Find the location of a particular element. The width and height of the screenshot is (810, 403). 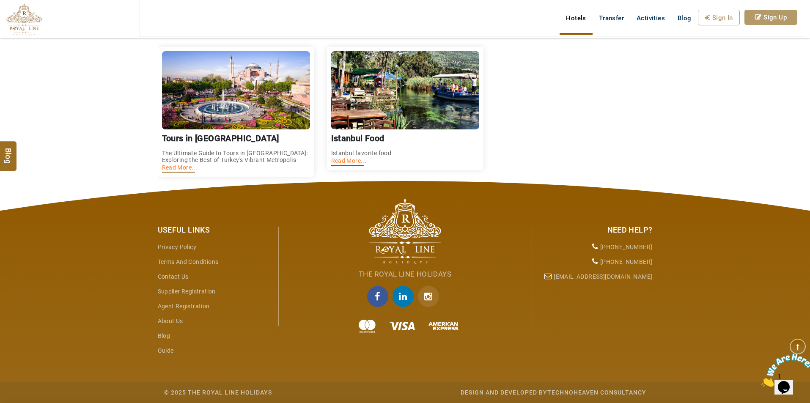

a: Hotels is located at coordinates (576, 18).